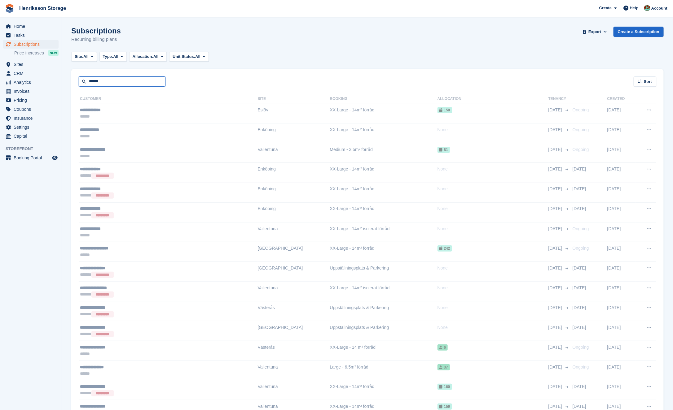 The width and height of the screenshot is (673, 410). What do you see at coordinates (55, 158) in the screenshot?
I see `a: Preview store` at bounding box center [55, 158].